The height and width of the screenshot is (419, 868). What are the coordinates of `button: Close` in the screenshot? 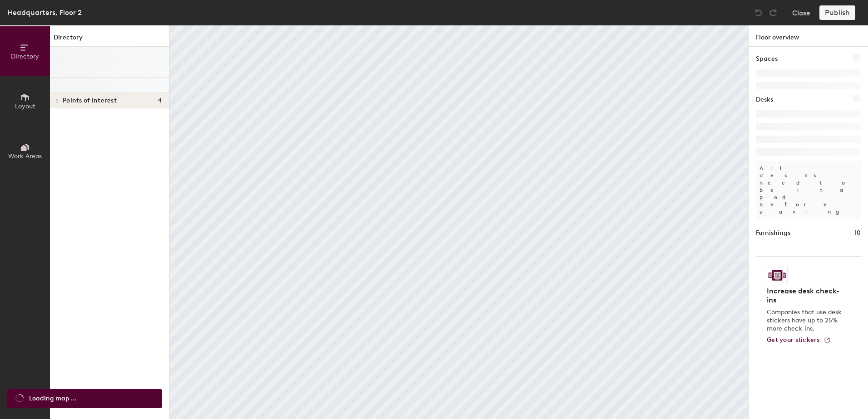 It's located at (801, 12).